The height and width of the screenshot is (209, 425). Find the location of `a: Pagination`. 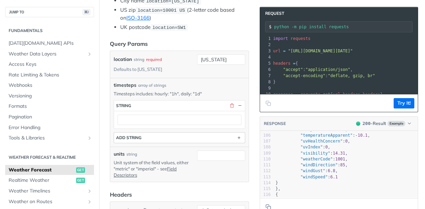

a: Pagination is located at coordinates (50, 117).